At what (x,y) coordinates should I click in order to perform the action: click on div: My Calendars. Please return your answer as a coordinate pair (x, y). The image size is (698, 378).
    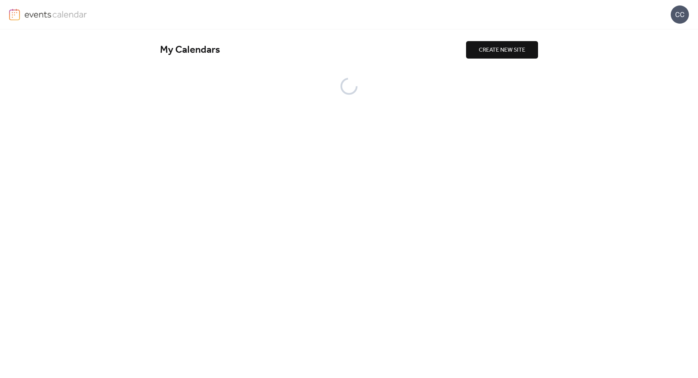
    Looking at the image, I should click on (313, 50).